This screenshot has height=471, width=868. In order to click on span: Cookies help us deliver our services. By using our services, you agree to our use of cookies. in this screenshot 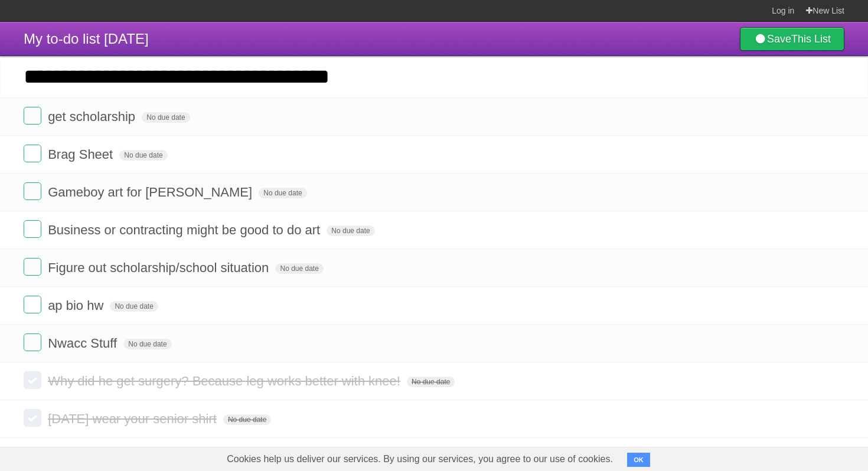, I will do `click(420, 459)`.